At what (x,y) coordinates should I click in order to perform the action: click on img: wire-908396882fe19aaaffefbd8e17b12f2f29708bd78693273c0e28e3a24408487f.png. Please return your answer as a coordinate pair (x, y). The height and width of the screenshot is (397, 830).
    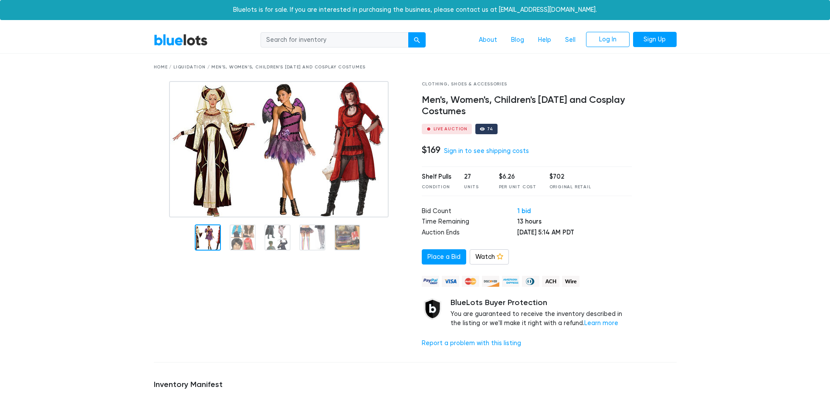
    Looking at the image, I should click on (571, 281).